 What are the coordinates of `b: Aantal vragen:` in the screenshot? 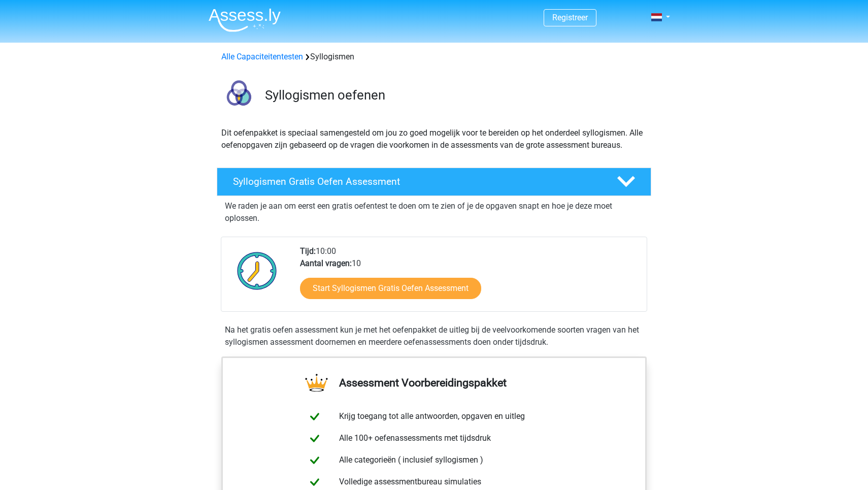 It's located at (326, 263).